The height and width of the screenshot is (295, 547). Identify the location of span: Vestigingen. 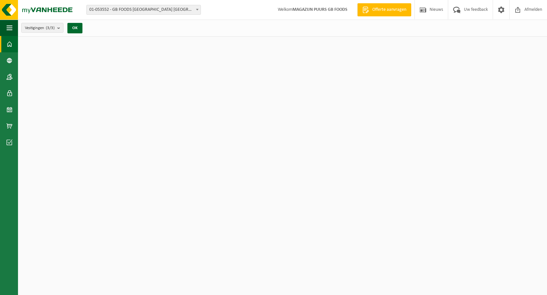
(40, 28).